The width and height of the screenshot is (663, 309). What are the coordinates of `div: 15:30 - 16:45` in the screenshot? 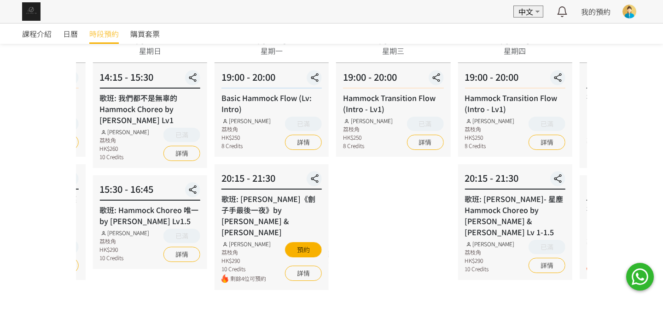 It's located at (150, 191).